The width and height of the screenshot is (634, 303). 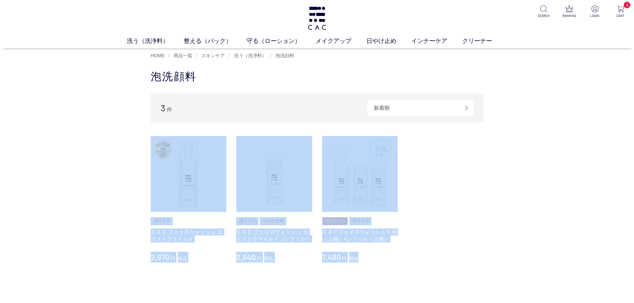 I want to click on a: RANKING, so click(x=569, y=12).